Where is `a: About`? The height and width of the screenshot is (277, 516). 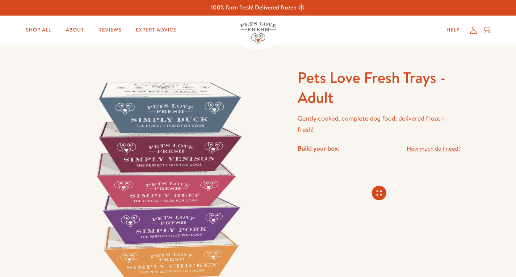 a: About is located at coordinates (75, 30).